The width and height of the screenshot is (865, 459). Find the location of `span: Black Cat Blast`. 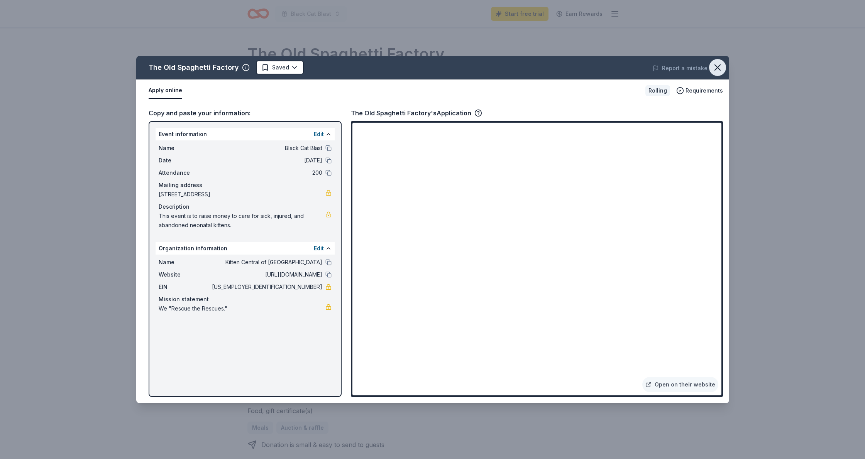

span: Black Cat Blast is located at coordinates (266, 148).